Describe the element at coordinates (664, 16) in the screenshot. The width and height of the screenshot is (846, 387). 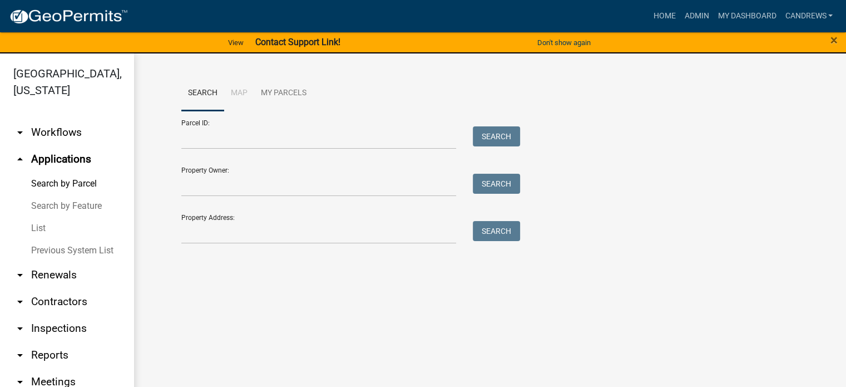
I see `a: Home` at that location.